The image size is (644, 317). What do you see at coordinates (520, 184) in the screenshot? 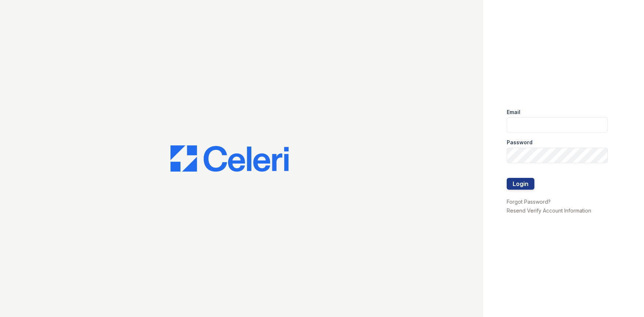
I see `button: Login` at bounding box center [520, 184].